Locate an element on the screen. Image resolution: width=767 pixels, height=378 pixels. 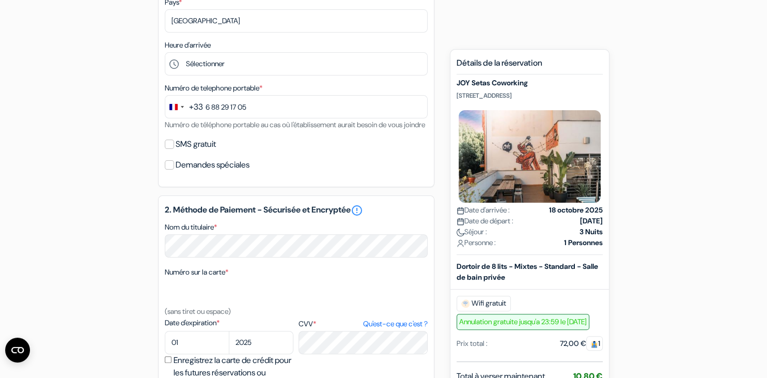
h5: JOY Setas Coworking is located at coordinates (529, 83).